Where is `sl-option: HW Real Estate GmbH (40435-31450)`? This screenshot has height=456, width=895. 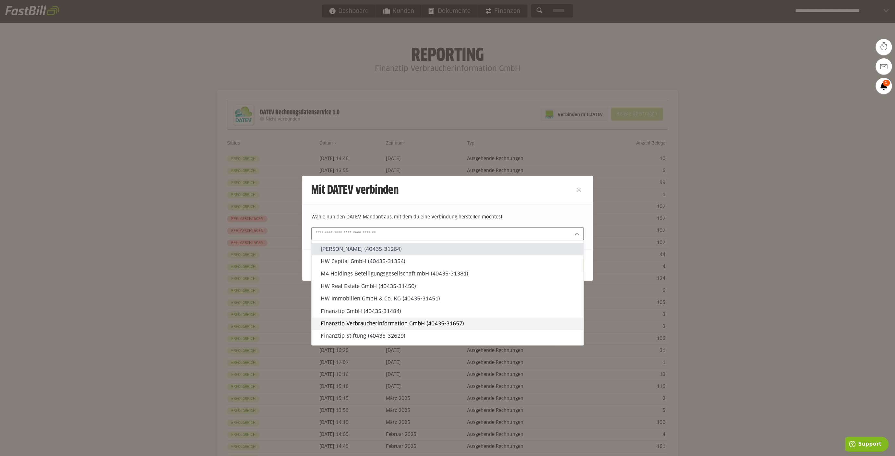 sl-option: HW Real Estate GmbH (40435-31450) is located at coordinates (447, 287).